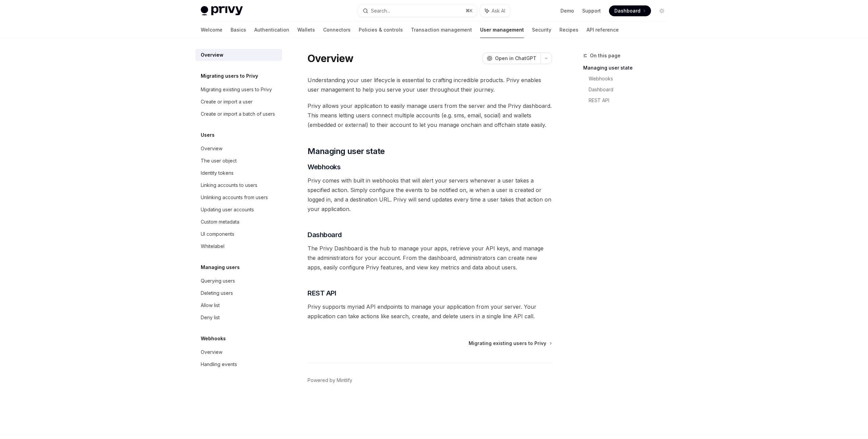 This screenshot has height=439, width=868. Describe the element at coordinates (239, 101) in the screenshot. I see `a: Create or import a user` at that location.